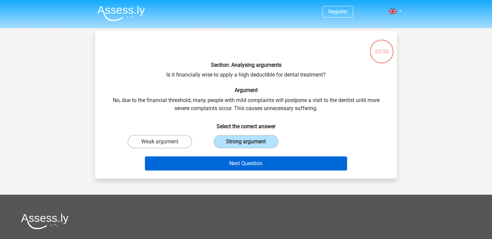 The height and width of the screenshot is (239, 492). What do you see at coordinates (246, 105) in the screenshot?
I see `div: Is it financially wise to apply a high deductible for dental treatment? No, due to the financial ...` at bounding box center [246, 105].